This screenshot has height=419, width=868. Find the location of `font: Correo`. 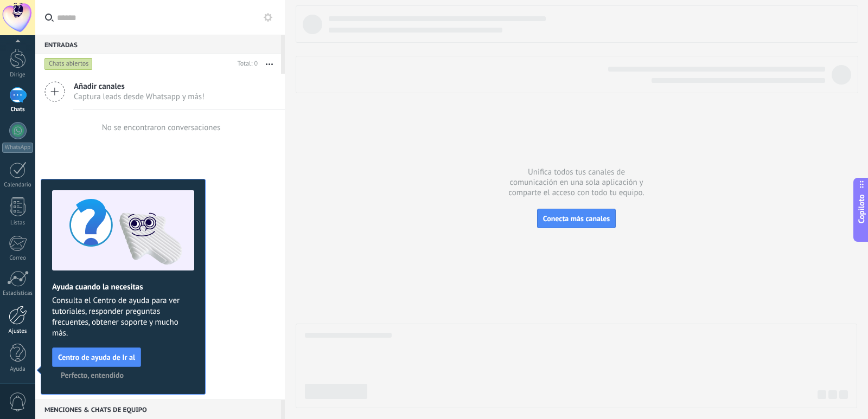

font: Correo is located at coordinates (18, 258).